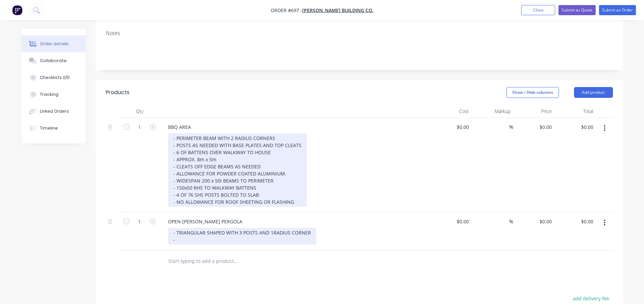  Describe the element at coordinates (242, 236) in the screenshot. I see `div: - TRIANGULAR SHAPED WITH 3 POSTS AND 1RADIUS CORNER -` at that location.